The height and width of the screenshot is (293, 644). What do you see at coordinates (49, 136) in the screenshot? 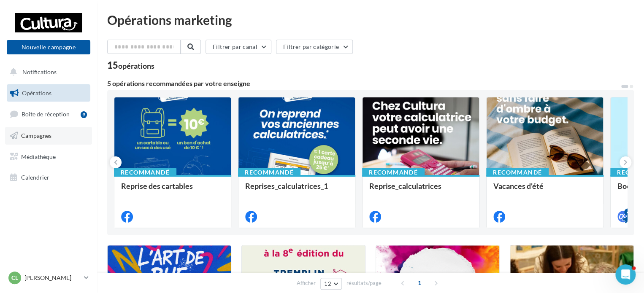
I see `a: Campagnes` at bounding box center [49, 136].